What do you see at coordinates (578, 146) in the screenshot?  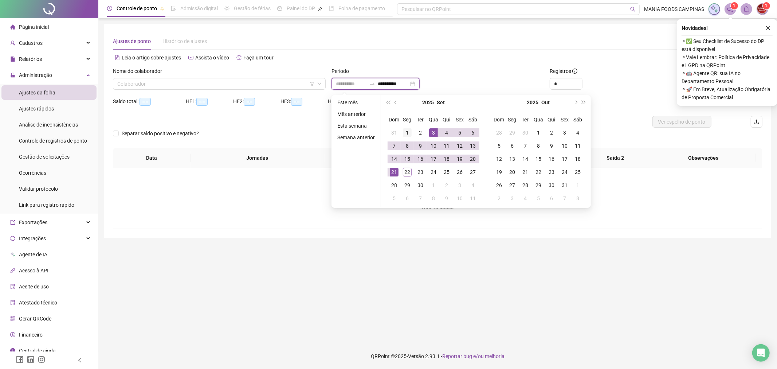 I see `td: 2025-10-11` at bounding box center [578, 146].